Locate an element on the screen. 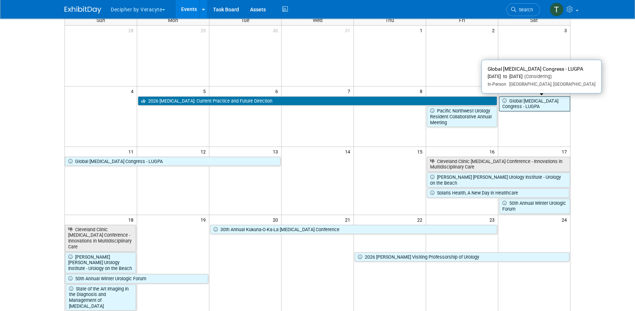  span: 1 is located at coordinates (423, 30).